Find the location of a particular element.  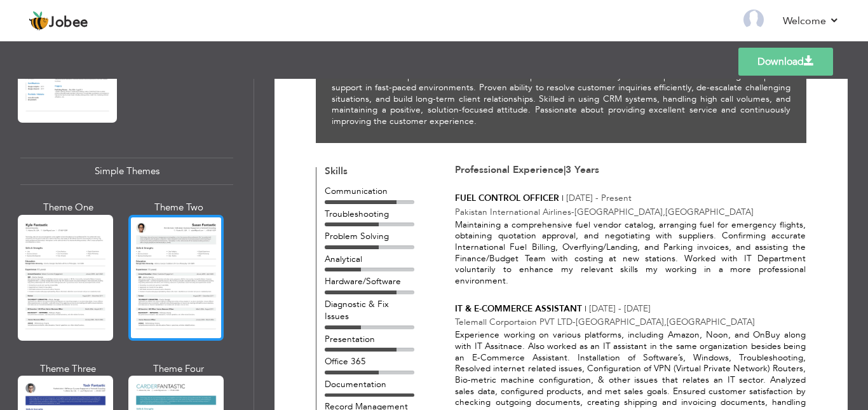

span: Jobee is located at coordinates (69, 23).